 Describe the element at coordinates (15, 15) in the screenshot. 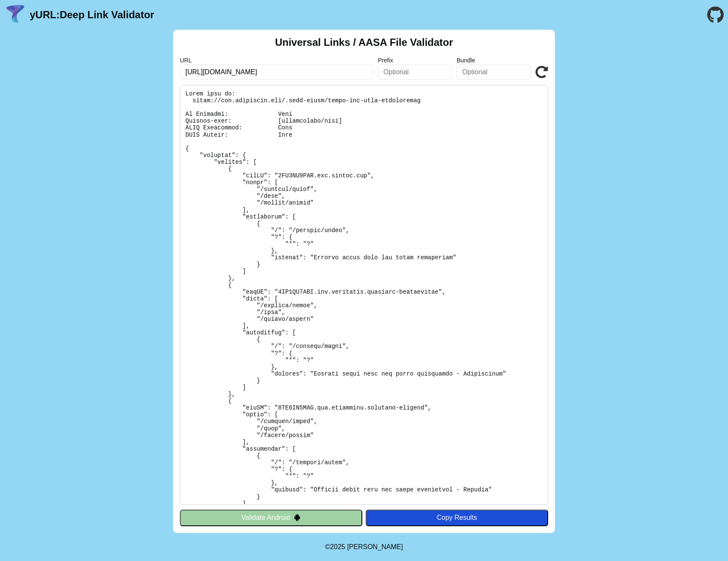

I see `img: yURL Logo` at that location.